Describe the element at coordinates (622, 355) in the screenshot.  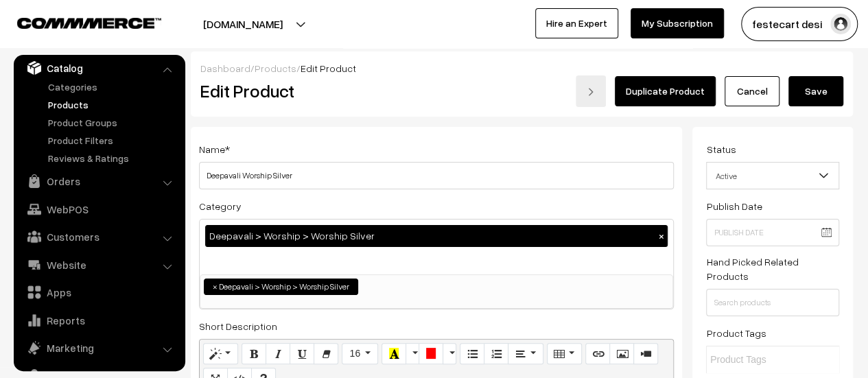
I see `button: Picture` at that location.